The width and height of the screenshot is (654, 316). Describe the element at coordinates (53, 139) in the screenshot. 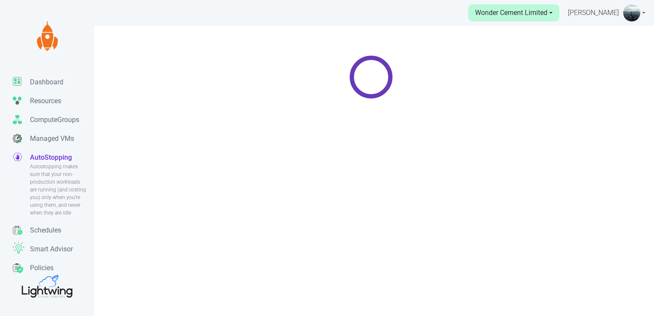

I see `a: Managed VMs` at that location.